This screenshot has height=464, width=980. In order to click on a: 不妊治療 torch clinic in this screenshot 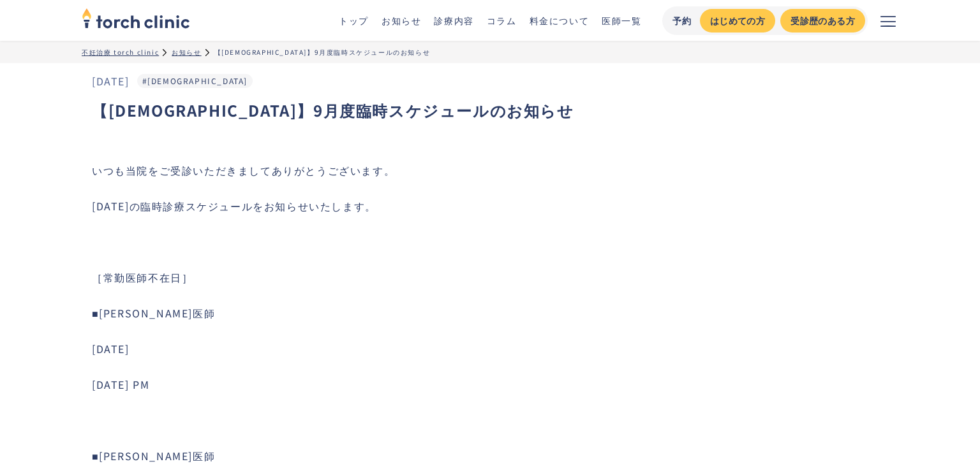, I will do `click(120, 52)`.